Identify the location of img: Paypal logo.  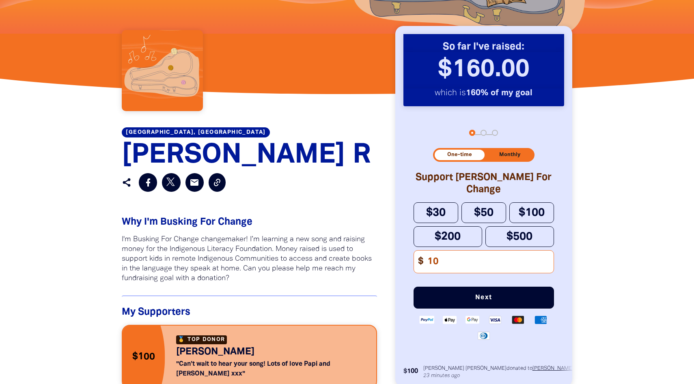
(427, 320).